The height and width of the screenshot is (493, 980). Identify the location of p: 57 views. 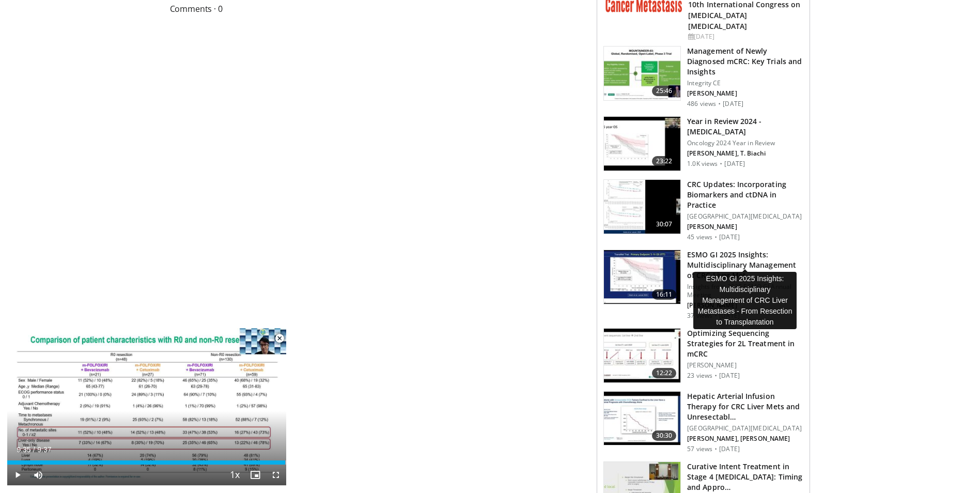
(700, 449).